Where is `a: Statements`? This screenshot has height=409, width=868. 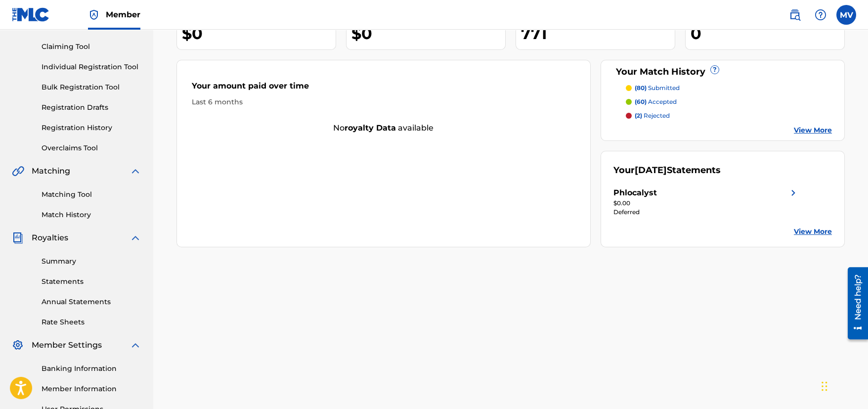 a: Statements is located at coordinates (92, 281).